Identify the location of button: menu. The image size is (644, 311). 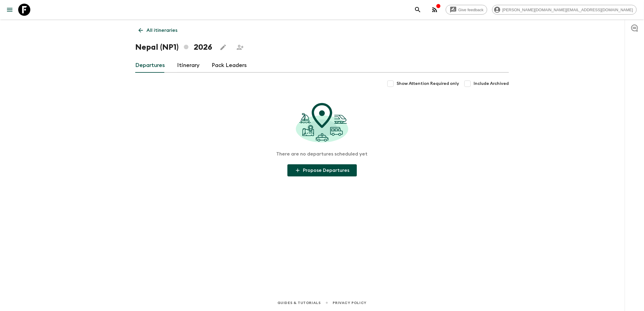
(10, 10).